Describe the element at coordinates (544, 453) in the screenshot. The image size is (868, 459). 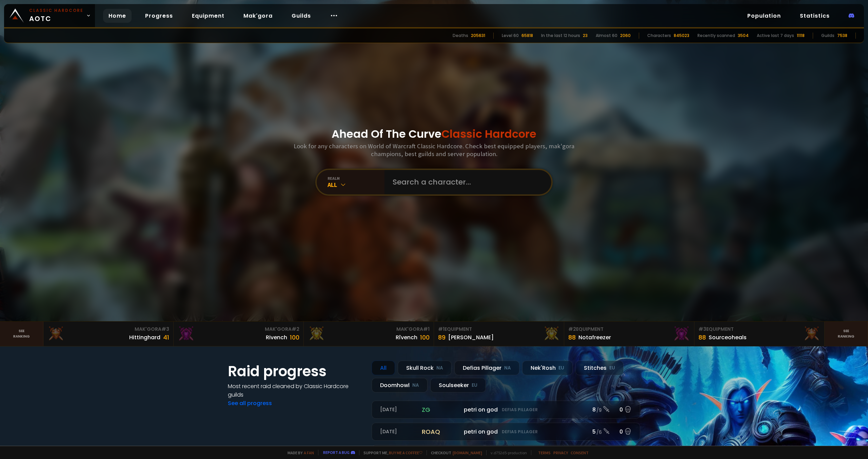
I see `a: Terms` at that location.